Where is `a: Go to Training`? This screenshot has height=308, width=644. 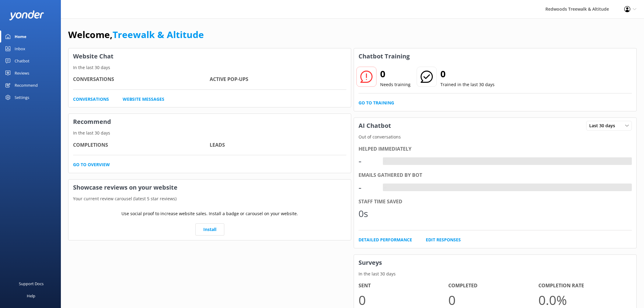 a: Go to Training is located at coordinates (376, 103).